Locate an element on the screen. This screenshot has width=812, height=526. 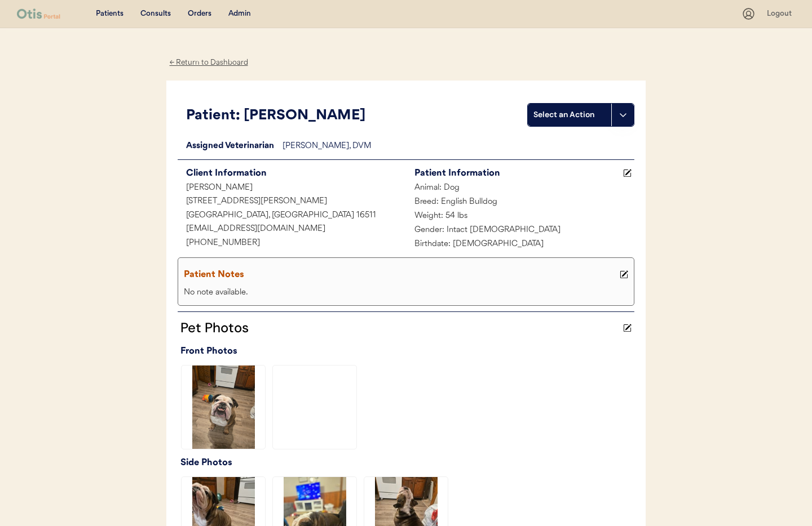
div: Pet Photos is located at coordinates (398, 328).